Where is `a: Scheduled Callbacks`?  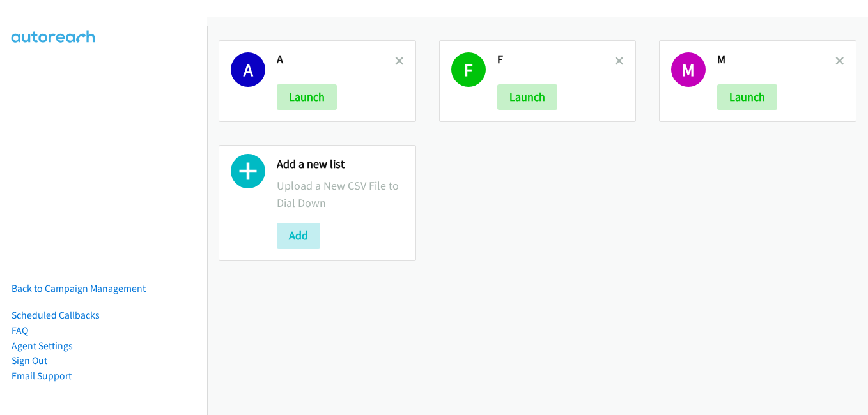 a: Scheduled Callbacks is located at coordinates (56, 315).